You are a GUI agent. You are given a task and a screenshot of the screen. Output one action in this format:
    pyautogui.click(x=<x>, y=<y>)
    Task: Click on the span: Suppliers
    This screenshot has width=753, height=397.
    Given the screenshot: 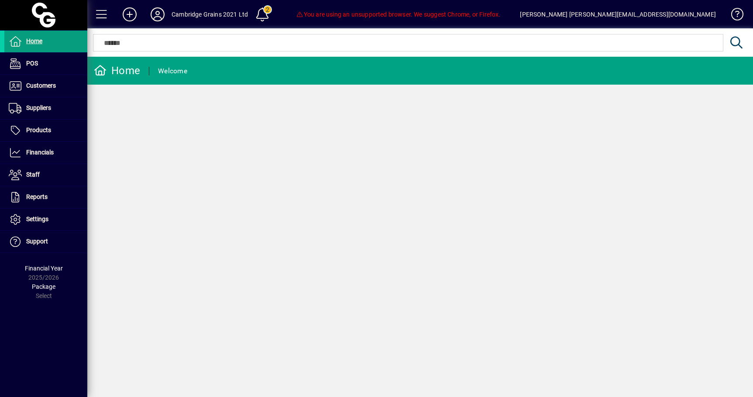 What is the action you would take?
    pyautogui.click(x=38, y=108)
    